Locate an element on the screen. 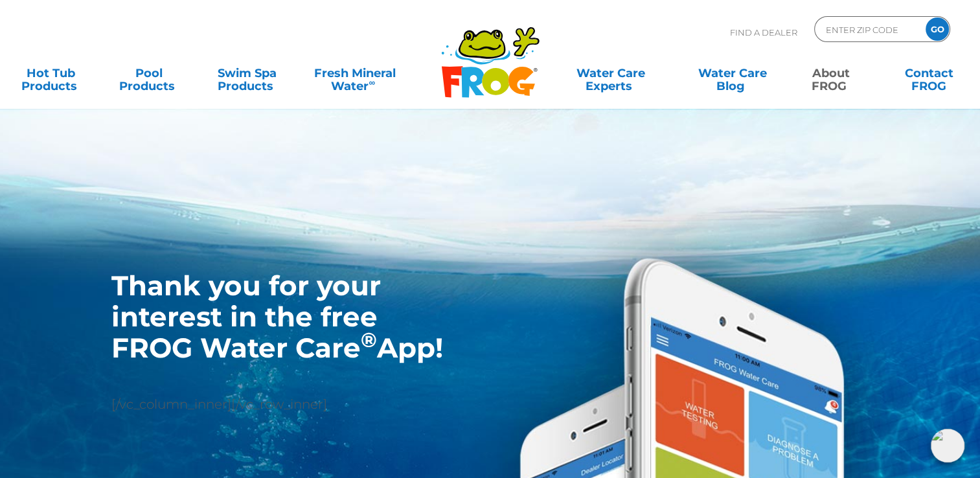  input: Zip Code Form is located at coordinates (868, 29).